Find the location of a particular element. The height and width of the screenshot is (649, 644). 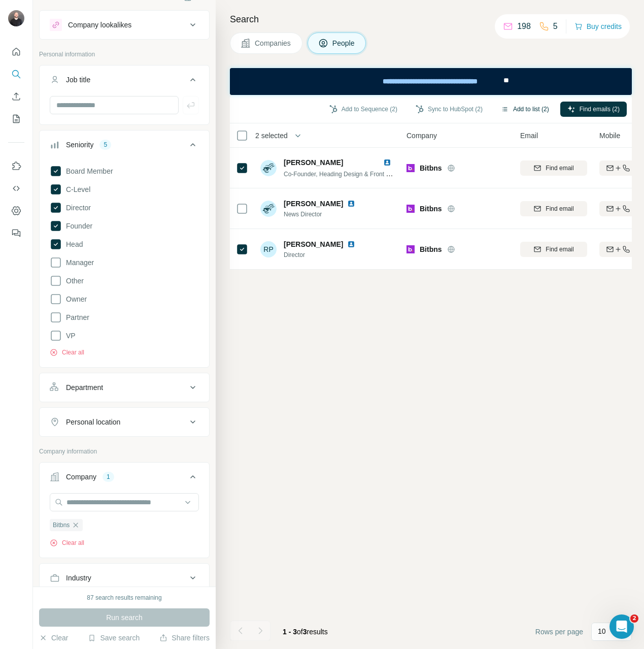

span: Co-Founder, Heading Design & Front End is located at coordinates (340, 174).